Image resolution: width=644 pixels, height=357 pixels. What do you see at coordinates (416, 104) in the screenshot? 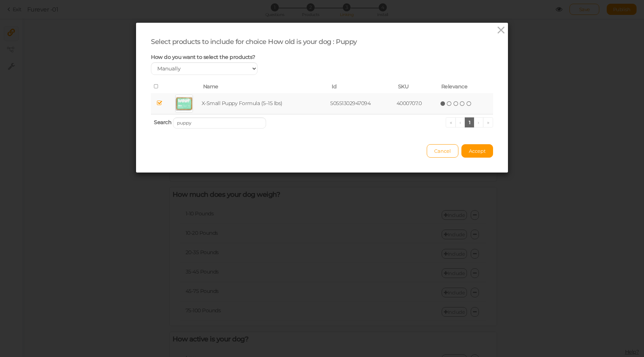
I see `td: 4000707.0` at bounding box center [416, 104].